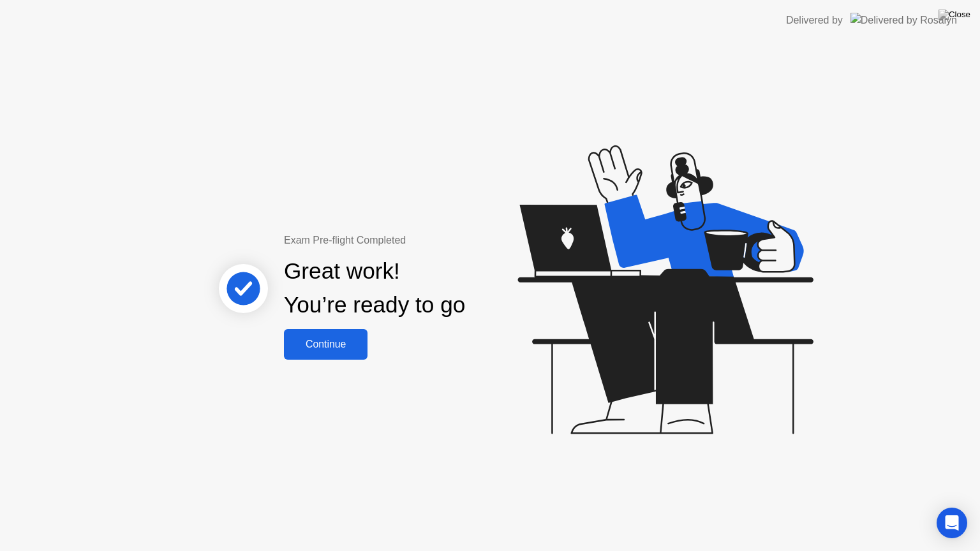 This screenshot has width=980, height=551. What do you see at coordinates (814, 20) in the screenshot?
I see `div: Delivered by` at bounding box center [814, 20].